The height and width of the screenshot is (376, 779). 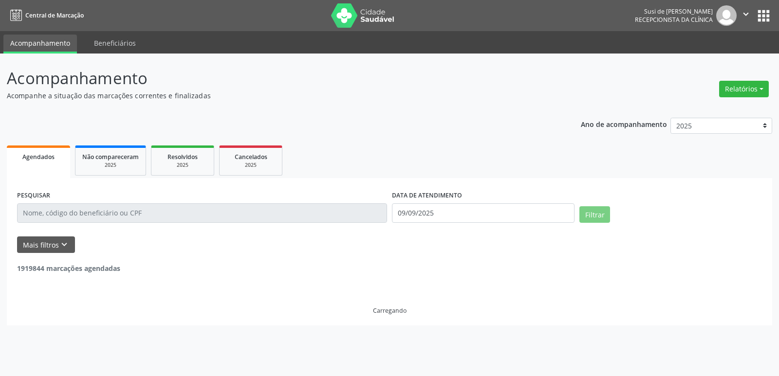 What do you see at coordinates (38, 157) in the screenshot?
I see `span: Agendados` at bounding box center [38, 157].